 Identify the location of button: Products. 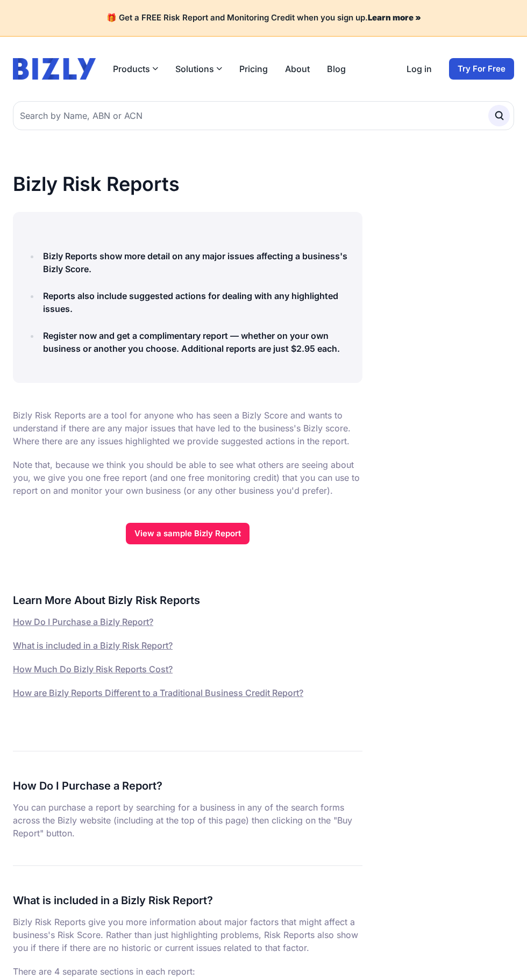
(136, 69).